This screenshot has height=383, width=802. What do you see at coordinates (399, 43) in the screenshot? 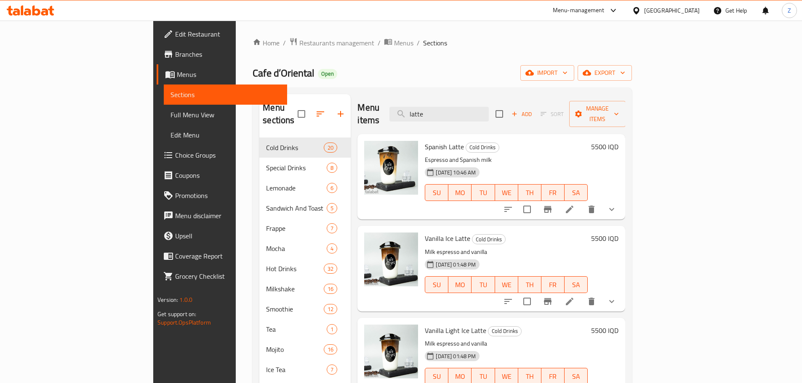
I see `a: Menus` at bounding box center [399, 43].